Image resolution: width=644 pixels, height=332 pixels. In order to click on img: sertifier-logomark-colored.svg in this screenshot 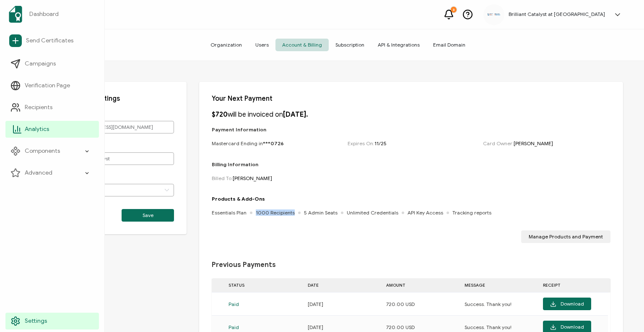, I will do `click(16, 14)`.